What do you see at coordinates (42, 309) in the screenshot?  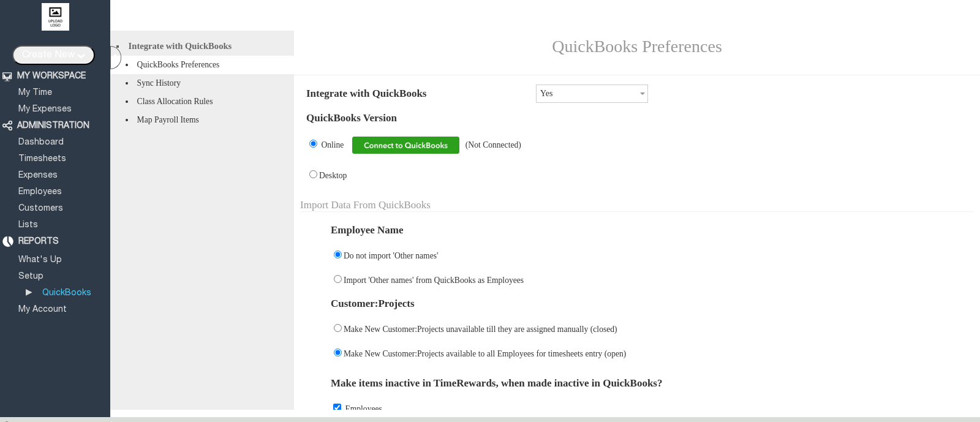 I see `a: My Account` at bounding box center [42, 309].